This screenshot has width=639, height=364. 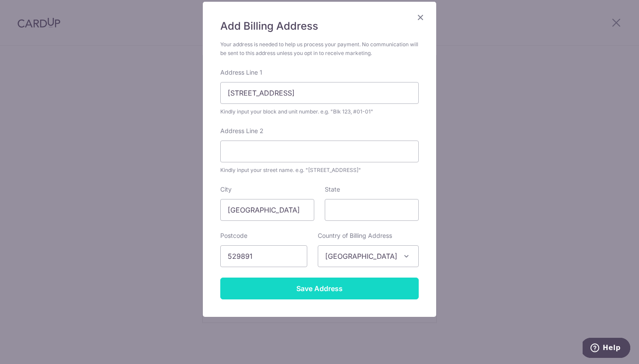 I want to click on label: Address Line 1, so click(x=241, y=72).